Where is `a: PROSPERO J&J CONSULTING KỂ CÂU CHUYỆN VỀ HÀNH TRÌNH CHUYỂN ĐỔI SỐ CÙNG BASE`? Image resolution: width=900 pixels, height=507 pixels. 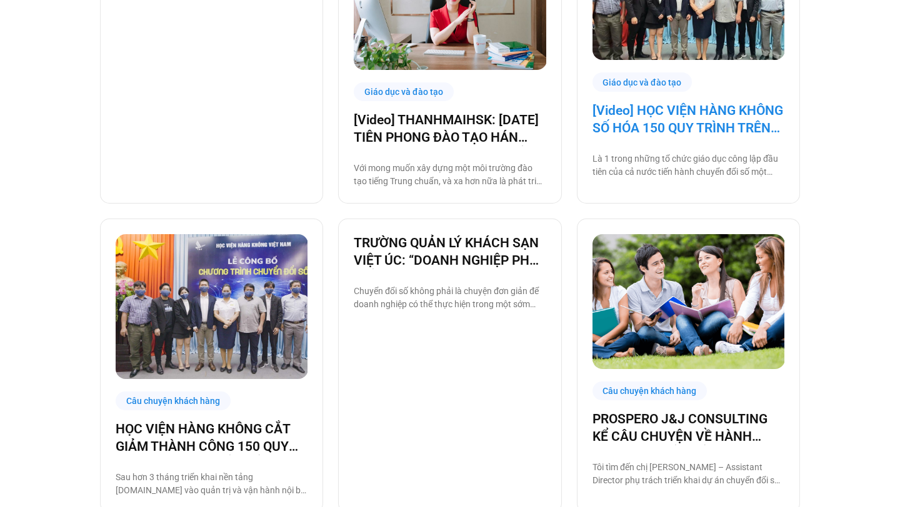
a: PROSPERO J&J CONSULTING KỂ CÂU CHUYỆN VỀ HÀNH TRÌNH CHUYỂN ĐỔI SỐ CÙNG BASE is located at coordinates (688, 428).